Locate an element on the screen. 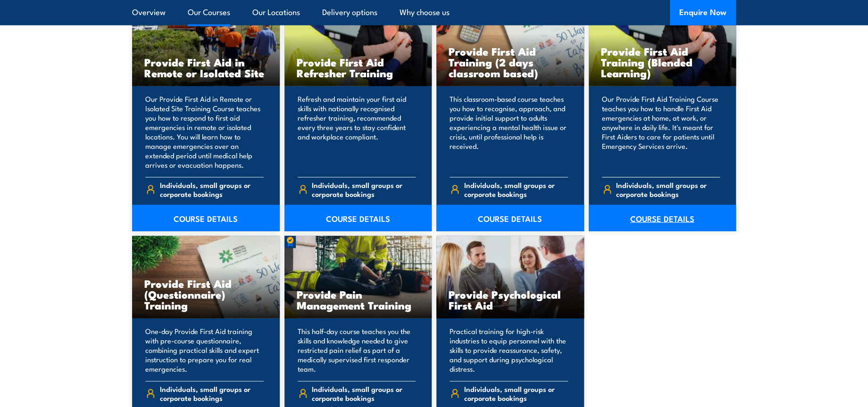 This screenshot has width=868, height=407. h3: Provide First Aid Training (Blended Learning) is located at coordinates (662, 62).